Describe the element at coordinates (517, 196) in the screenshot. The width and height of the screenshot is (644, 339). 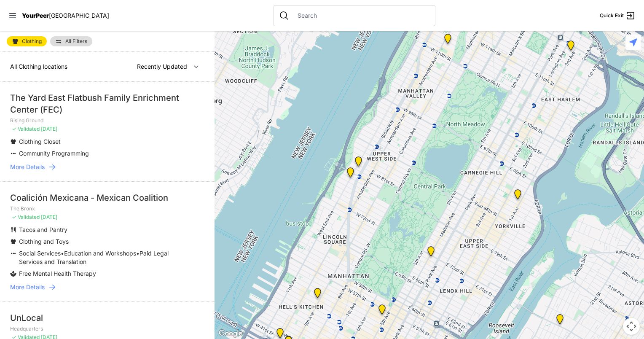
I see `div: Avenue Church` at that location.